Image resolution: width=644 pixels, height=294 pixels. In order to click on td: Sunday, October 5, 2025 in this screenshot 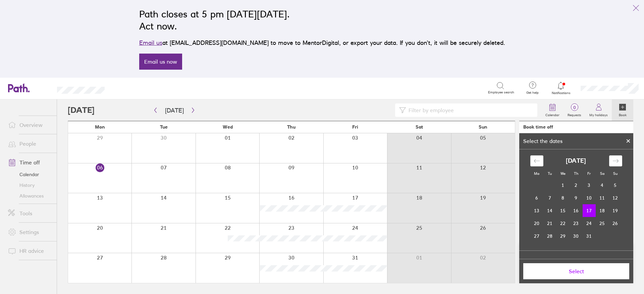, I will do `click(615, 185)`.